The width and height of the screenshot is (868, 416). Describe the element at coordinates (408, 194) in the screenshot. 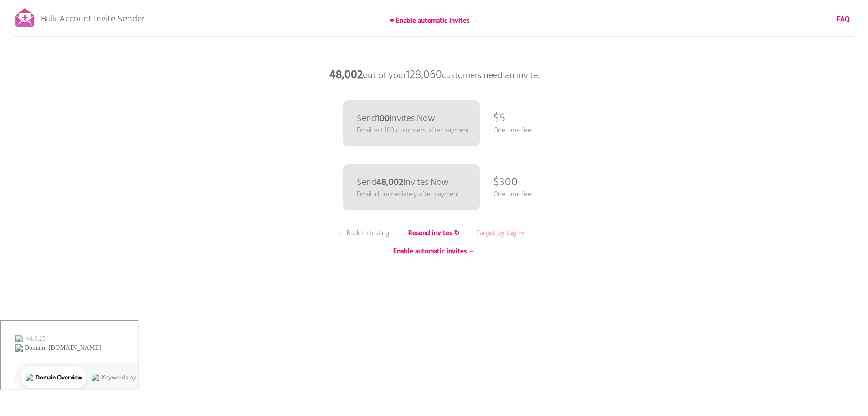

I see `p: Email all, immediately after payment` at that location.